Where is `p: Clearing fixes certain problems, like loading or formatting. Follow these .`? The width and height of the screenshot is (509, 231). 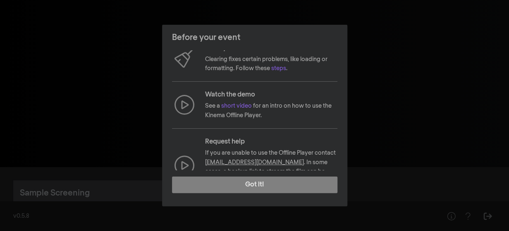 p: Clearing fixes certain problems, like loading or formatting. Follow these . is located at coordinates (271, 64).